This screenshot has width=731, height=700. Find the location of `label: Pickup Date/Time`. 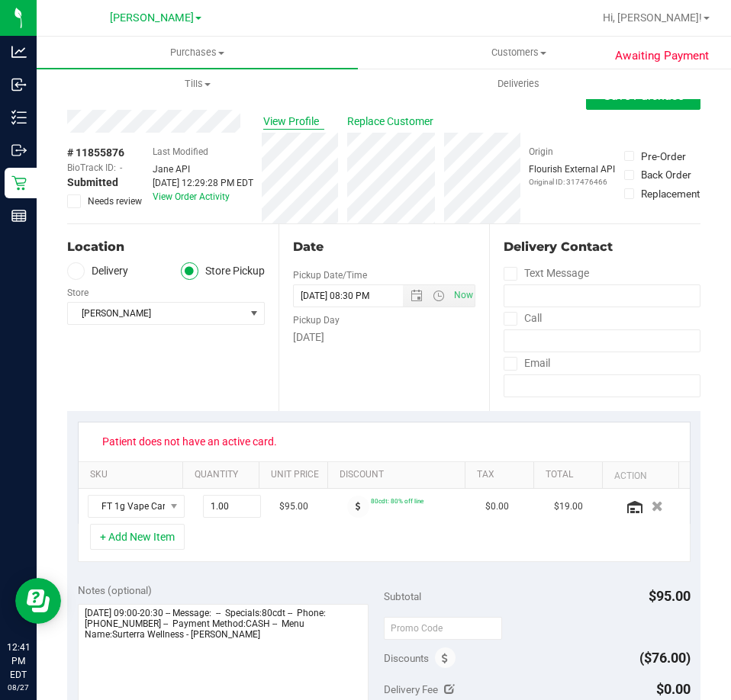

label: Pickup Date/Time is located at coordinates (330, 275).